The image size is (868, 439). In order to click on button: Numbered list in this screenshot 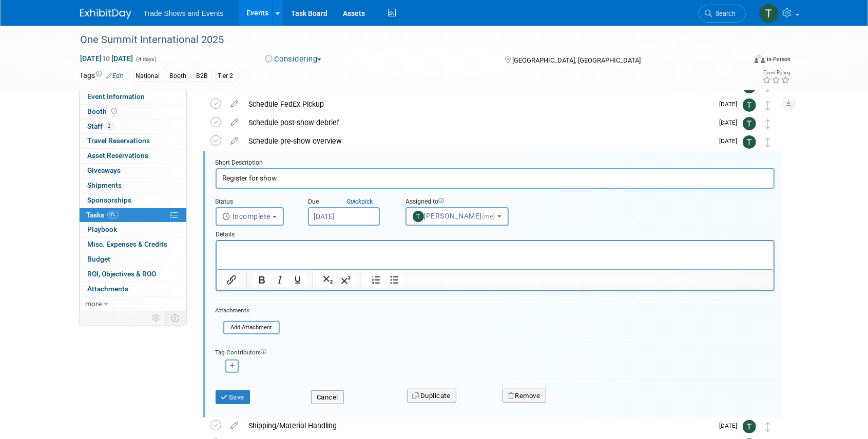, I will do `click(376, 280)`.